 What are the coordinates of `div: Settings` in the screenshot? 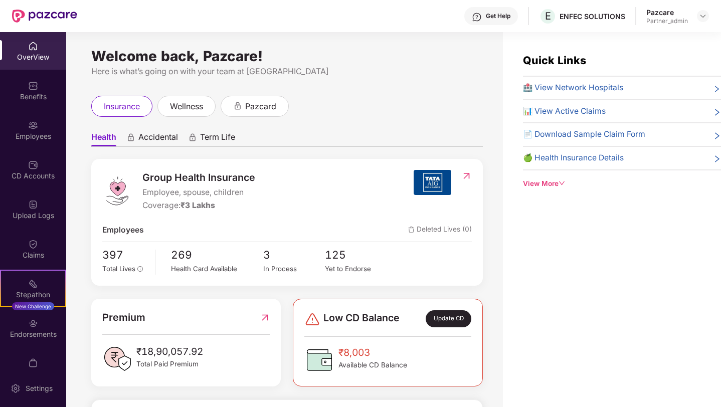 It's located at (39, 388).